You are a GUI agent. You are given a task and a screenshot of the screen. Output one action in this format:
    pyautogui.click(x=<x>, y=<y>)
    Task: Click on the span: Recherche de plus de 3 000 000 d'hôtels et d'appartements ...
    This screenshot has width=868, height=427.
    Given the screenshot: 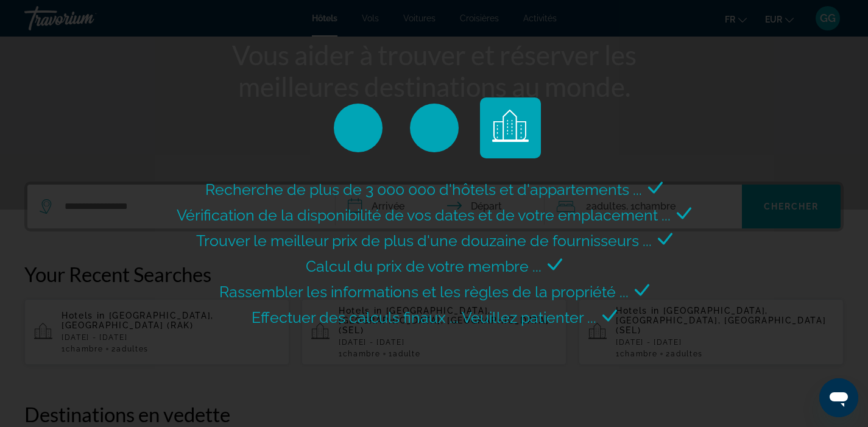 What is the action you would take?
    pyautogui.click(x=423, y=189)
    